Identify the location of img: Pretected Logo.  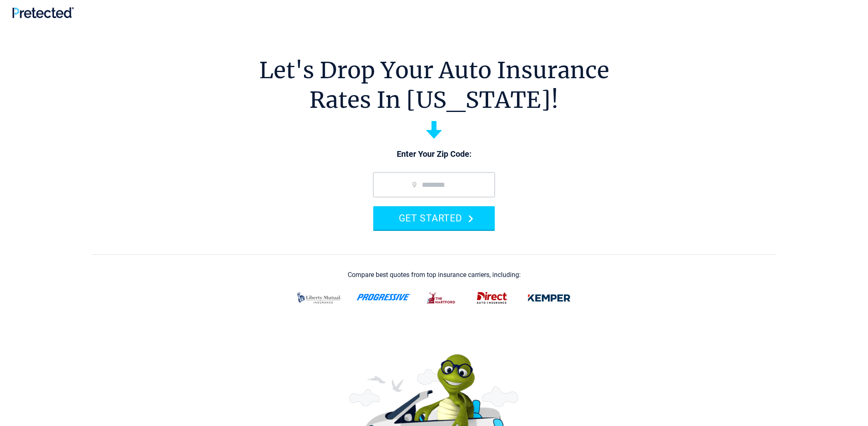
(43, 13).